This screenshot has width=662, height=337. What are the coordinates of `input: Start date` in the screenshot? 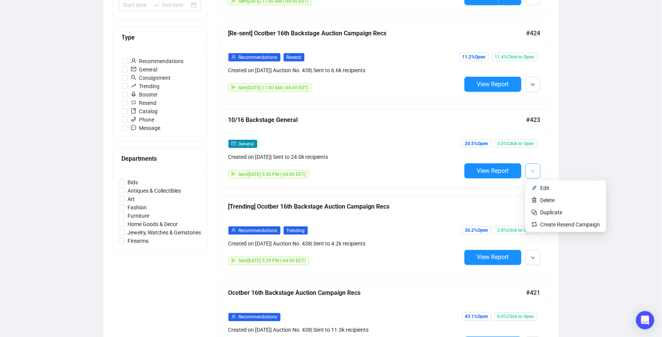 It's located at (137, 5).